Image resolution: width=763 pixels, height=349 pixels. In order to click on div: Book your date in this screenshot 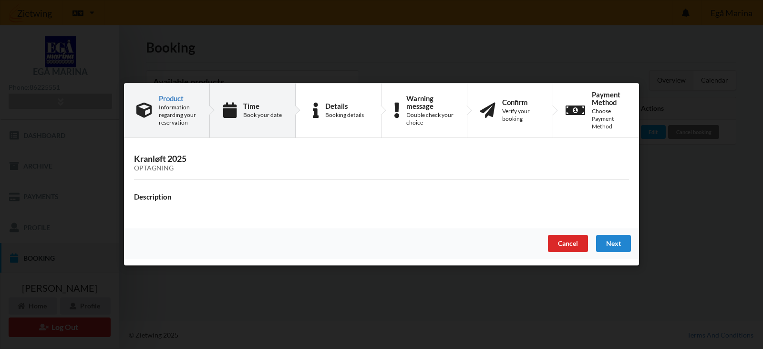, I will do `click(262, 115)`.